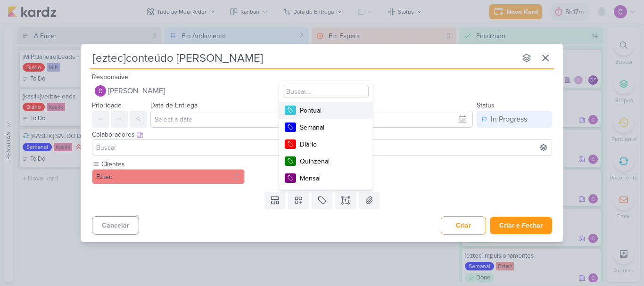 The image size is (644, 286). What do you see at coordinates (326, 127) in the screenshot?
I see `button: Semanal` at bounding box center [326, 127].